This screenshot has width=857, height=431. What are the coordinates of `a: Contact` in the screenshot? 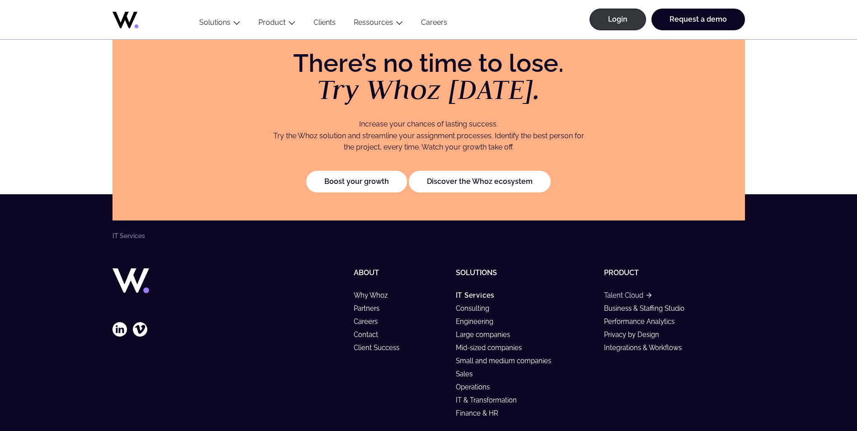 It's located at (370, 334).